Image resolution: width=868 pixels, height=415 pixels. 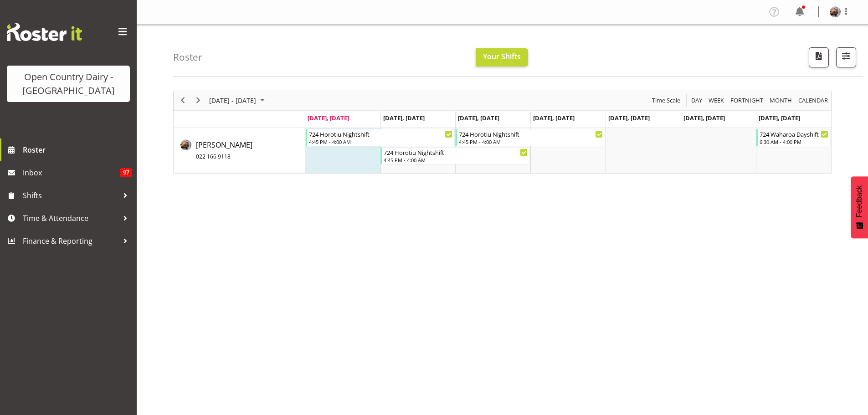 I want to click on div: Brent Adams"s event - 724 Horotiu Nightshift Begin From Tuesday, August 19, 2025 at 4:45:00 PM GM..., so click(x=455, y=156).